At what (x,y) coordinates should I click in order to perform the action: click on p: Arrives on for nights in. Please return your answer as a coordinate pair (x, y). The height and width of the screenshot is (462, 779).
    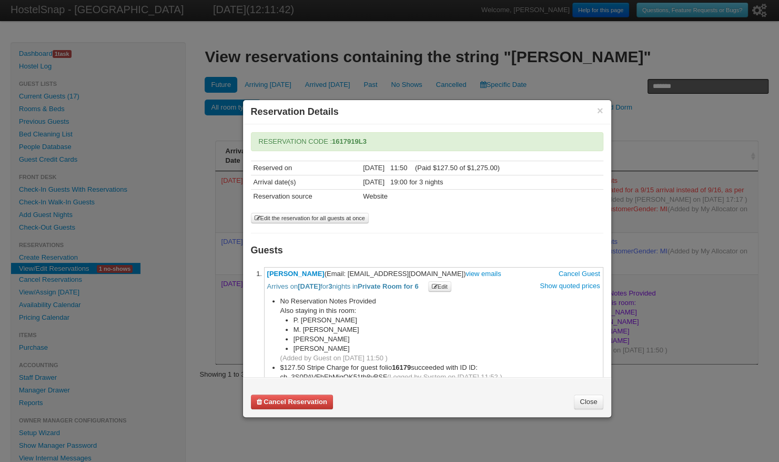
    Looking at the image, I should click on (434, 285).